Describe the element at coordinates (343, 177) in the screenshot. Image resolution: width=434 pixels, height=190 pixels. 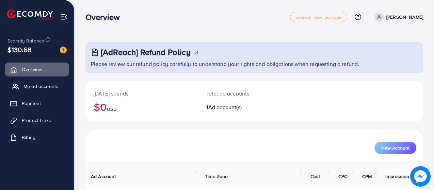
I see `span: CPC` at that location.